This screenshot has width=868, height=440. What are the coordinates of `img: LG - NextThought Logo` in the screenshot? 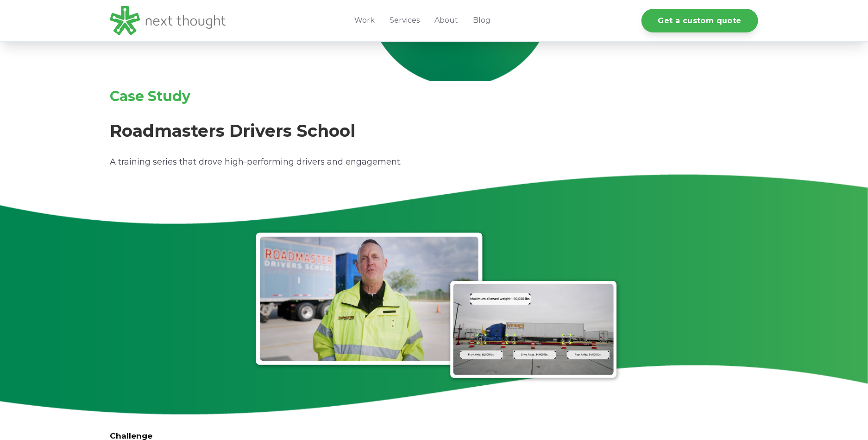 It's located at (168, 20).